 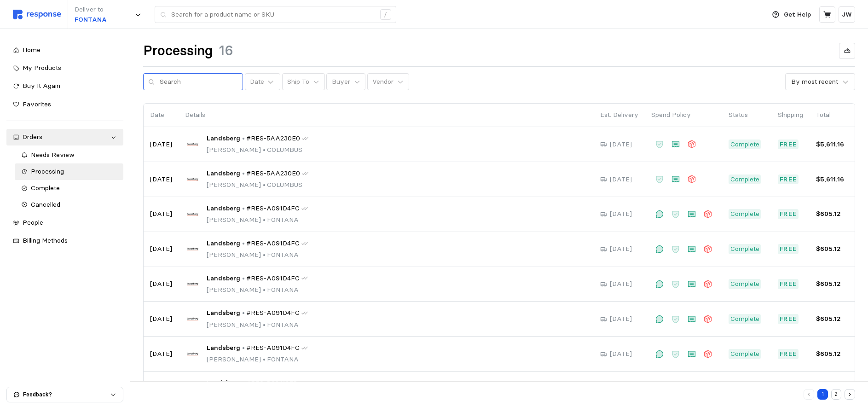 What do you see at coordinates (257, 81) in the screenshot?
I see `div: Date` at bounding box center [257, 81].